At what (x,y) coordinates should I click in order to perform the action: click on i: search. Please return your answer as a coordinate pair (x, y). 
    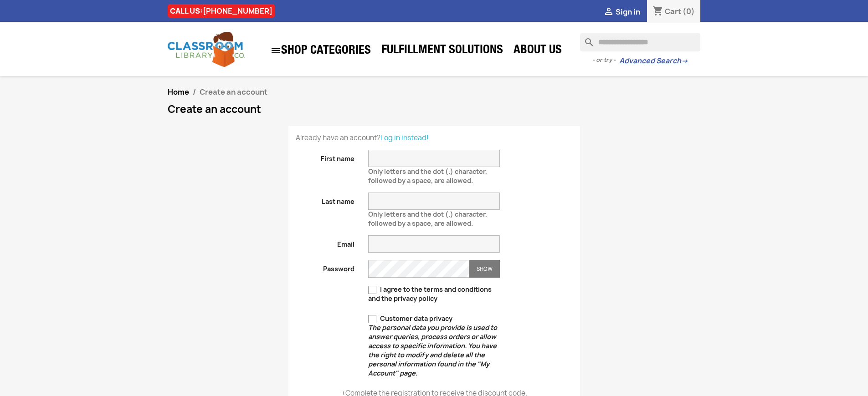
    Looking at the image, I should click on (585, 39).